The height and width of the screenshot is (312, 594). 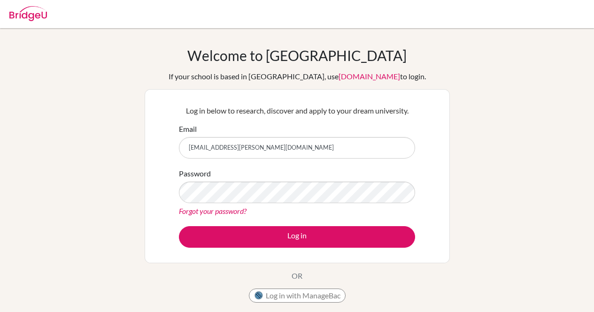 I want to click on label: Password, so click(x=195, y=174).